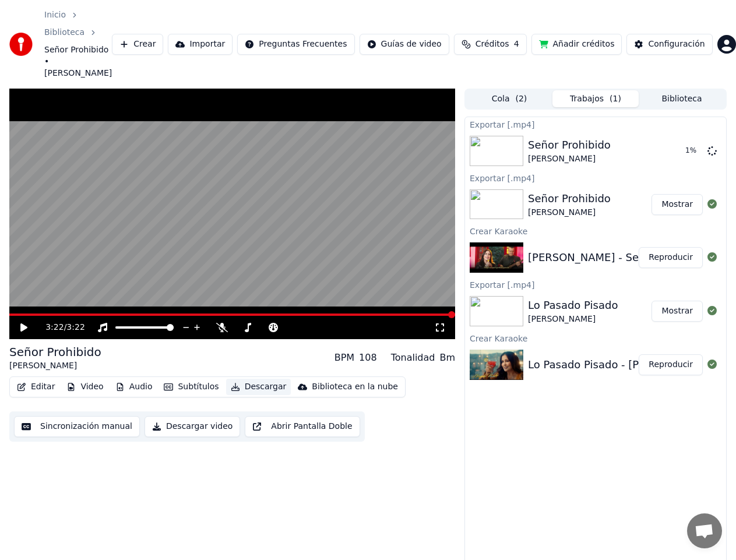  Describe the element at coordinates (295, 45) in the screenshot. I see `button: Preguntas Frecuentes` at that location.